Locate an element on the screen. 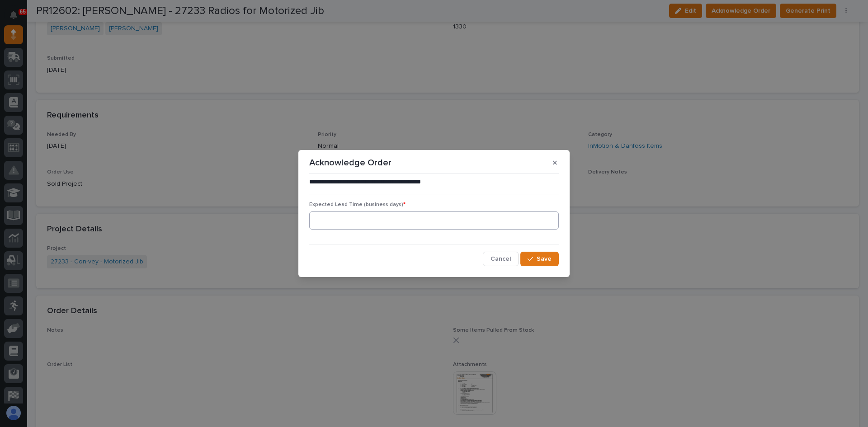 The height and width of the screenshot is (427, 868). p: Acknowledge Order is located at coordinates (350, 162).